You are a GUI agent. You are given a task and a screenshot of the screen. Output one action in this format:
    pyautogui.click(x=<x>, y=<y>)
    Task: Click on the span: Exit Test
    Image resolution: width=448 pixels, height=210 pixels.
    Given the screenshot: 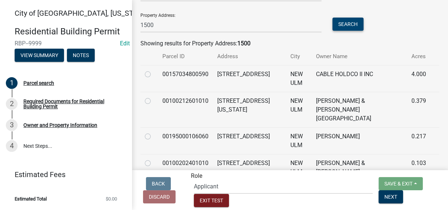 What is the action you would take?
    pyautogui.click(x=211, y=200)
    